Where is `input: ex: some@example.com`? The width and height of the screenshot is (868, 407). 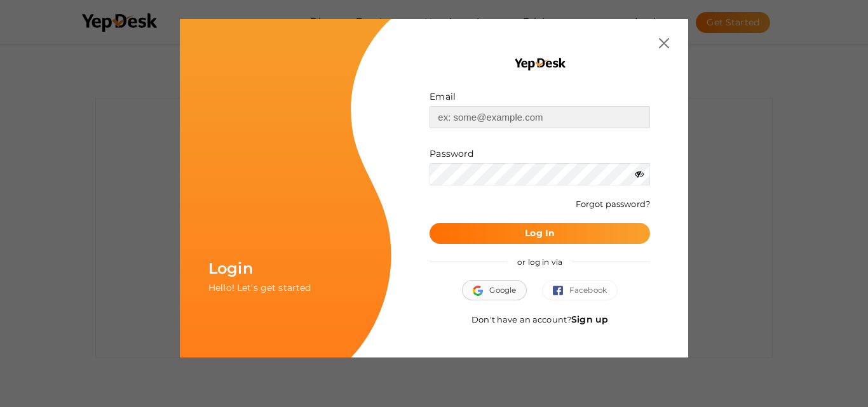
input: ex: some@example.com is located at coordinates (540, 117).